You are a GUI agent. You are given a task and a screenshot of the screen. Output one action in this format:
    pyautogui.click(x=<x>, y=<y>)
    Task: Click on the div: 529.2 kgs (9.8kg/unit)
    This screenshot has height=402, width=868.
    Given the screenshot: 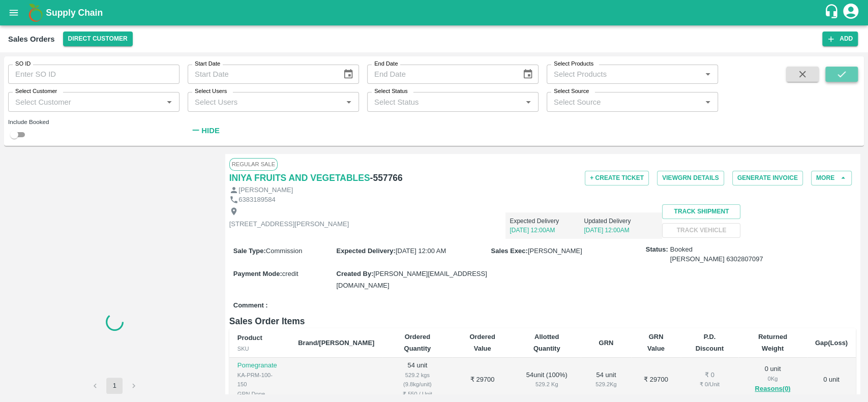 What is the action you would take?
    pyautogui.click(x=417, y=380)
    